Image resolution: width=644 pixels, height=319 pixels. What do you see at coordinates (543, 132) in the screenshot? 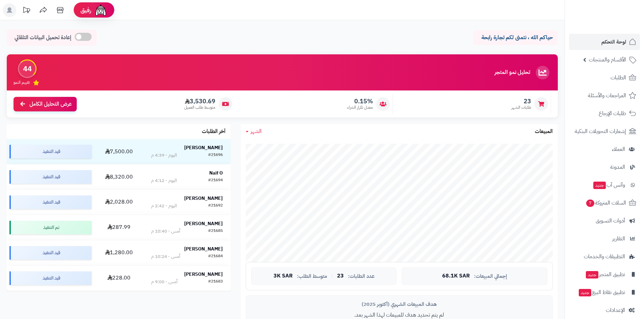
I see `h3: المبيعات` at bounding box center [543, 132].